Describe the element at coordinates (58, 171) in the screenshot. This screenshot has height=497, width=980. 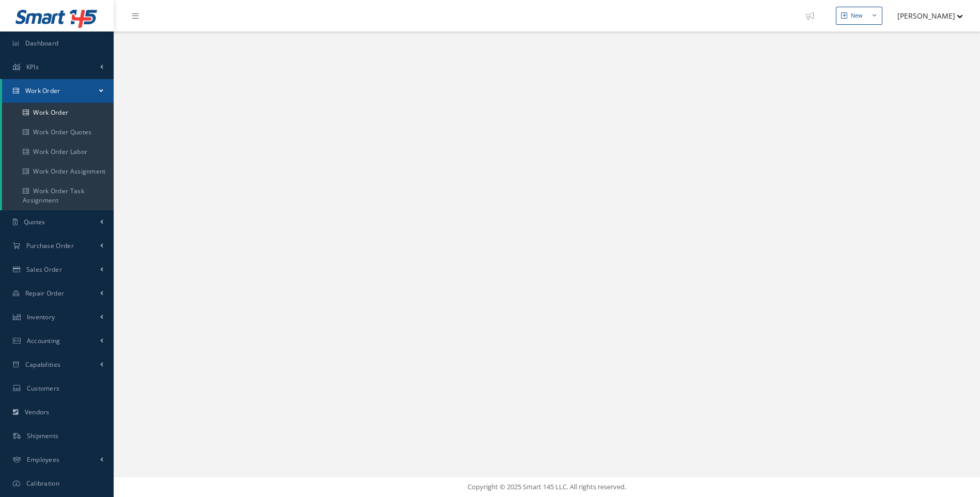
I see `a: Work Order Assignment` at that location.